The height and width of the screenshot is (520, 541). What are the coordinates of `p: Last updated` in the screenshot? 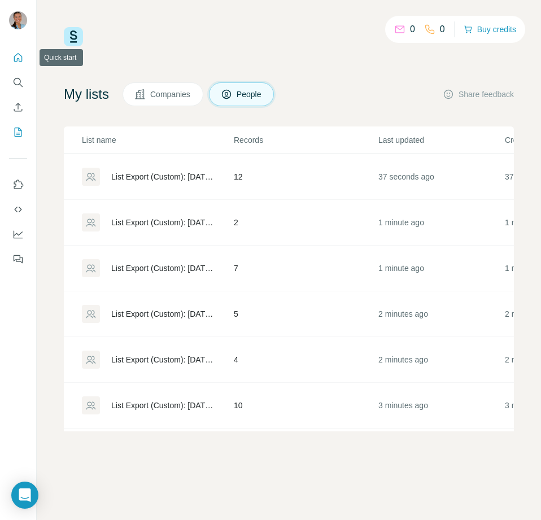 It's located at (441, 140).